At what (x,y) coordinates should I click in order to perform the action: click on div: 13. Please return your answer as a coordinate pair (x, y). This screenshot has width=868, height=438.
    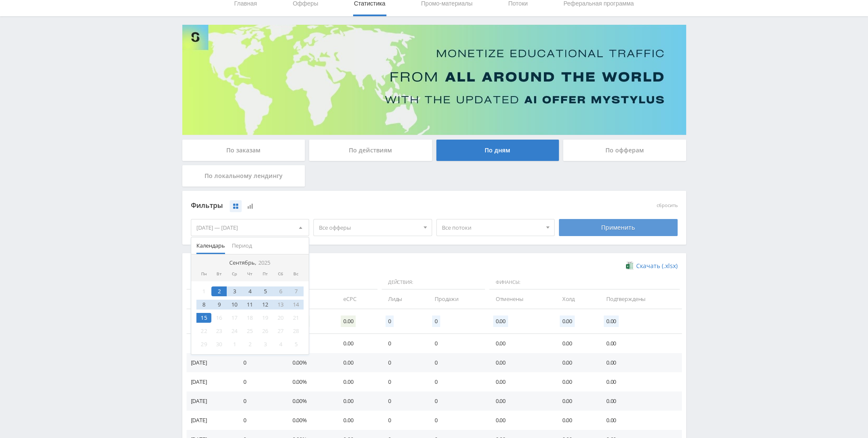
    Looking at the image, I should click on (281, 304).